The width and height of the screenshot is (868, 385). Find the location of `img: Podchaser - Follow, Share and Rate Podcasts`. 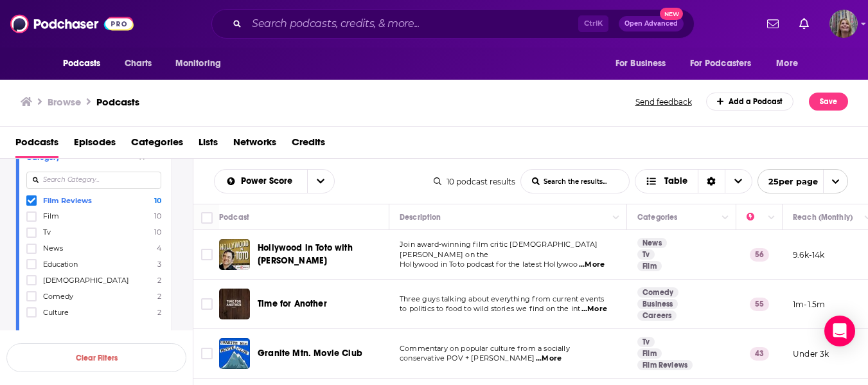

img: Podchaser - Follow, Share and Rate Podcasts is located at coordinates (72, 24).